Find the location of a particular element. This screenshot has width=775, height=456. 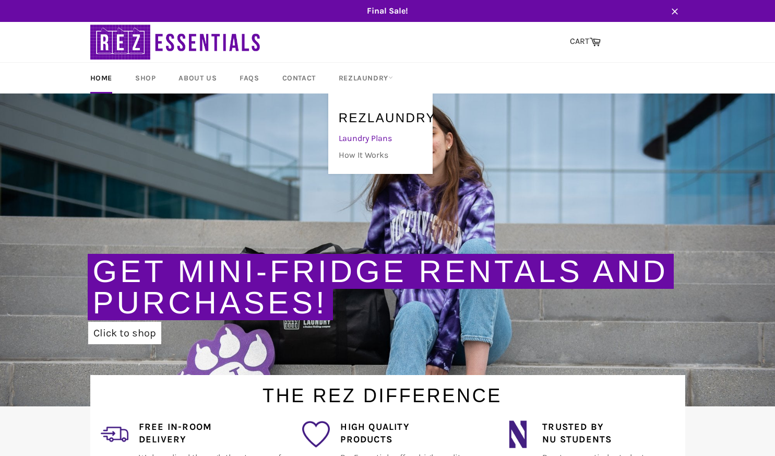

a: Contact is located at coordinates (299, 78).